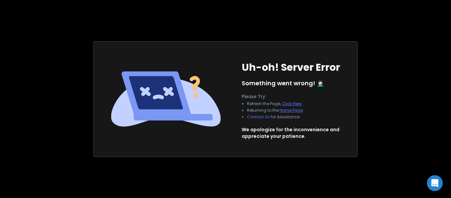  Describe the element at coordinates (275, 104) in the screenshot. I see `li: Refresh the Page, .` at that location.